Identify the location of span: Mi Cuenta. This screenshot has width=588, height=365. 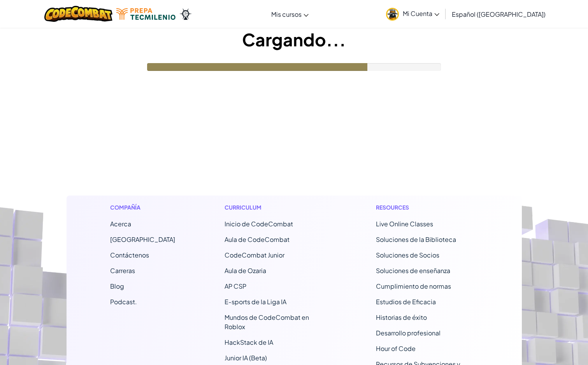
(421, 13).